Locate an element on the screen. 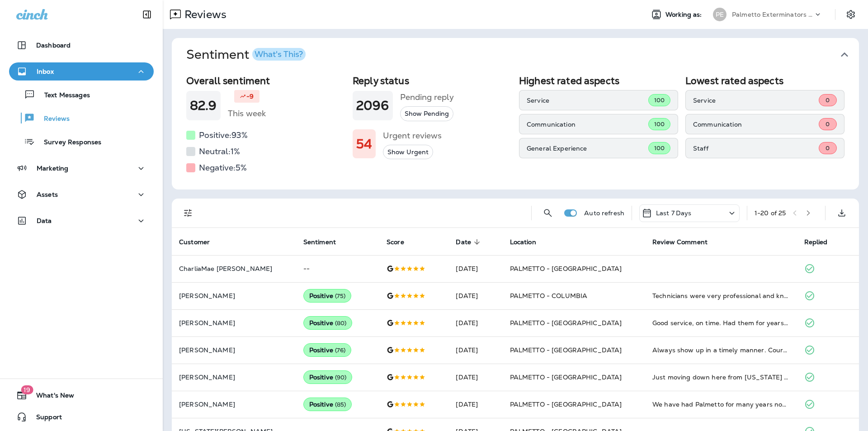 This screenshot has height=431, width=868. button: Search Reviews is located at coordinates (548, 213).